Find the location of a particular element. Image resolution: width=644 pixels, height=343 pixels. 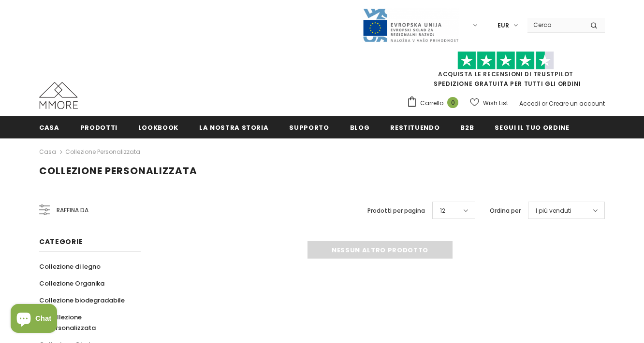

span: SPEDIZIONE GRATUITA PER TUTTI GLI ORDINI is located at coordinates (506, 71).